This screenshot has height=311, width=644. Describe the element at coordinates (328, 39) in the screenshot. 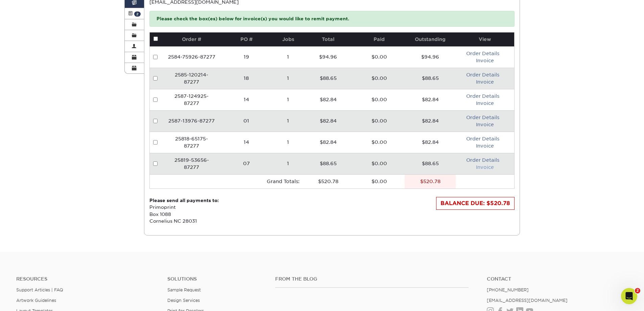

I see `th: Total` at that location.